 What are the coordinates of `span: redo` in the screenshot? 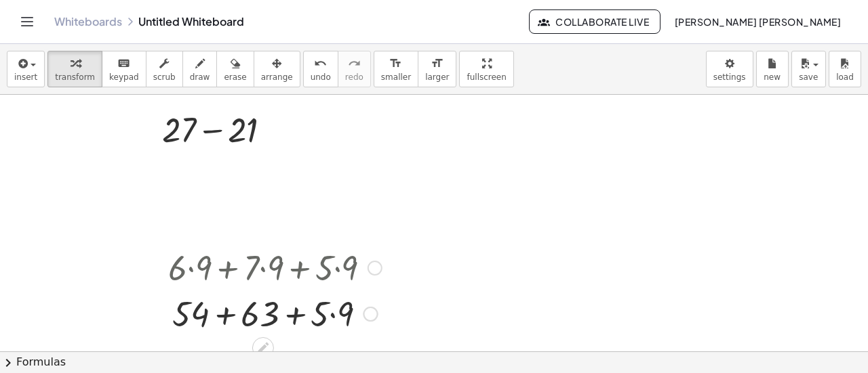 It's located at (354, 77).